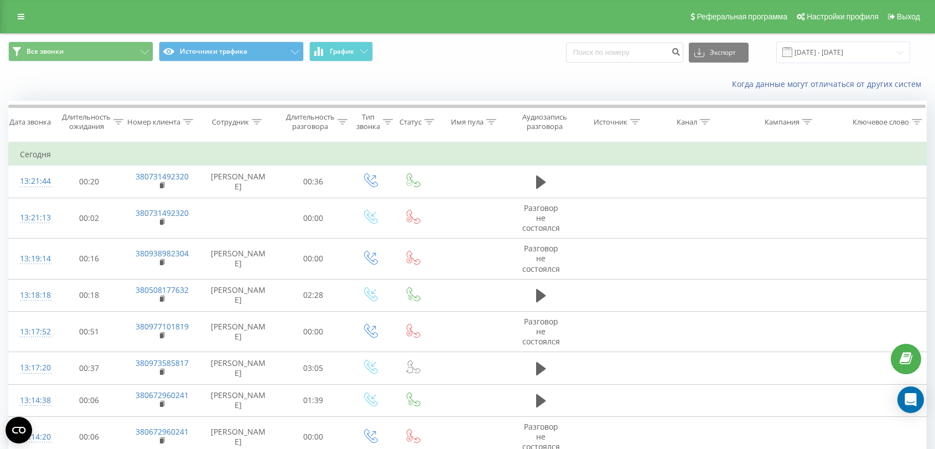 This screenshot has height=449, width=935. What do you see at coordinates (313, 368) in the screenshot?
I see `td: 03:05` at bounding box center [313, 368].